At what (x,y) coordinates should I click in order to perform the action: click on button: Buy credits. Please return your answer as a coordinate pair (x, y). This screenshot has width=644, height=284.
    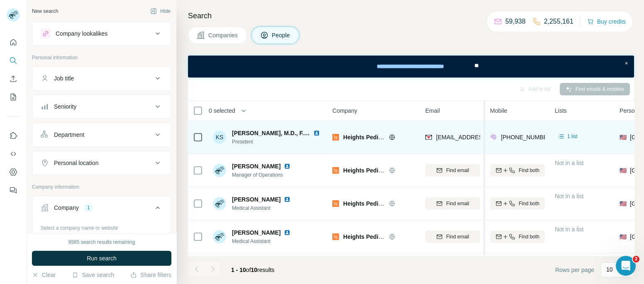
    Looking at the image, I should click on (606, 22).